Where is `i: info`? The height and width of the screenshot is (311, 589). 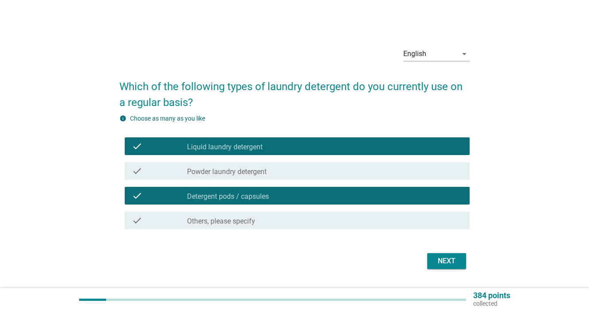 i: info is located at coordinates (123, 118).